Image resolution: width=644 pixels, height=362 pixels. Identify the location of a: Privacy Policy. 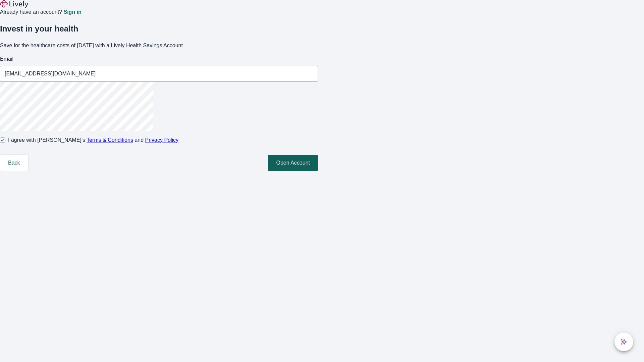
(162, 140).